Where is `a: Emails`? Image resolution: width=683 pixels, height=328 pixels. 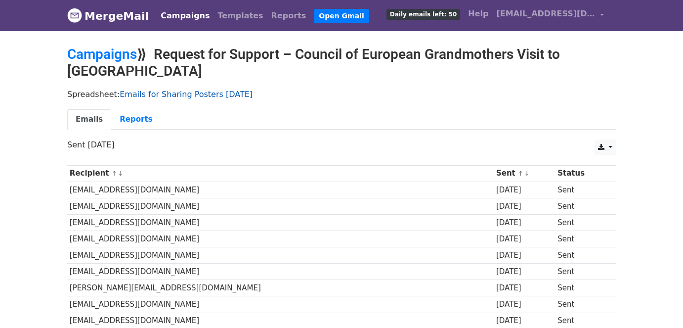
a: Emails is located at coordinates (89, 119).